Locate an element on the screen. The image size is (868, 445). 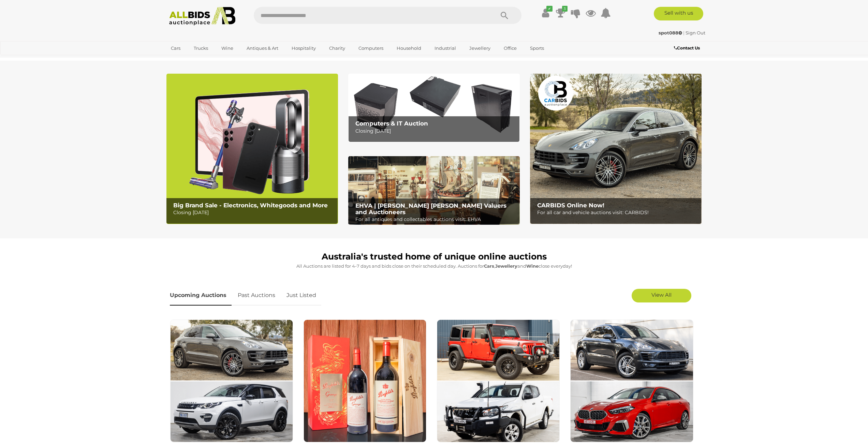
a: Past Auctions is located at coordinates (257, 296).